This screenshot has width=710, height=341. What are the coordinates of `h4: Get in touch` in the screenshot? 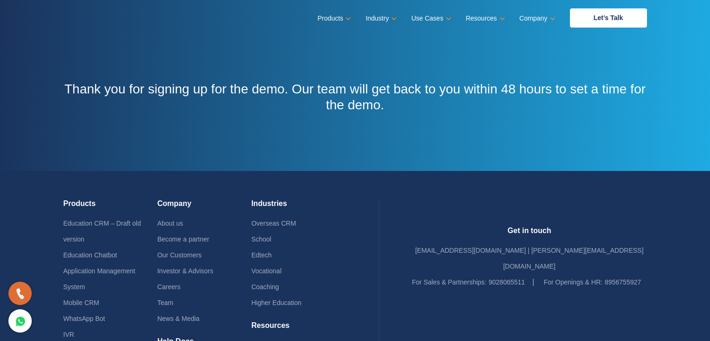 It's located at (529, 234).